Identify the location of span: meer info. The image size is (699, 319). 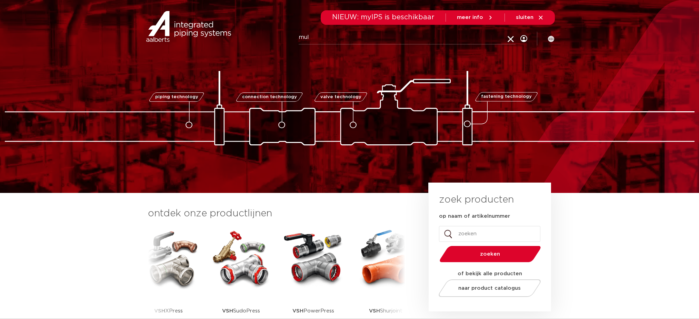
(470, 17).